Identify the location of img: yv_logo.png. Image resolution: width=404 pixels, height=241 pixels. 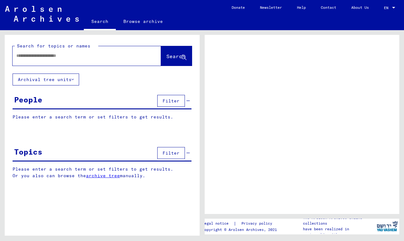
(387, 226).